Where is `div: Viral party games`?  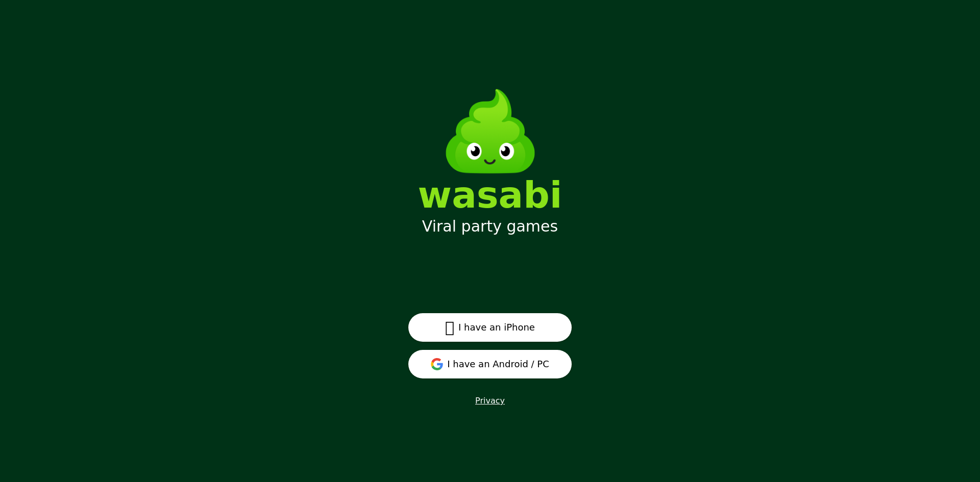
div: Viral party games is located at coordinates (490, 226).